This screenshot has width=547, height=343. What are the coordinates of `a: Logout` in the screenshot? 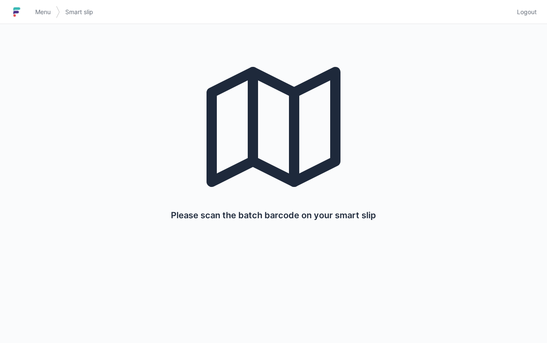 It's located at (524, 12).